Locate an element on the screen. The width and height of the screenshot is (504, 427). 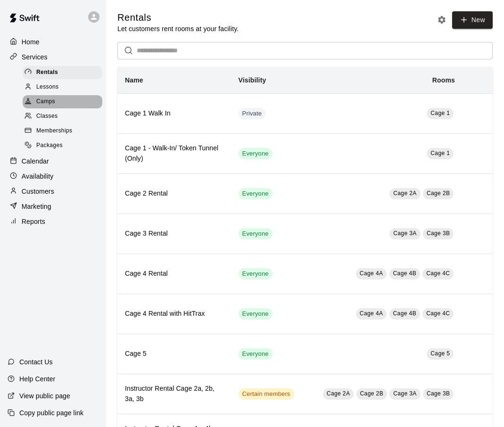
div: Camps is located at coordinates (63, 102).